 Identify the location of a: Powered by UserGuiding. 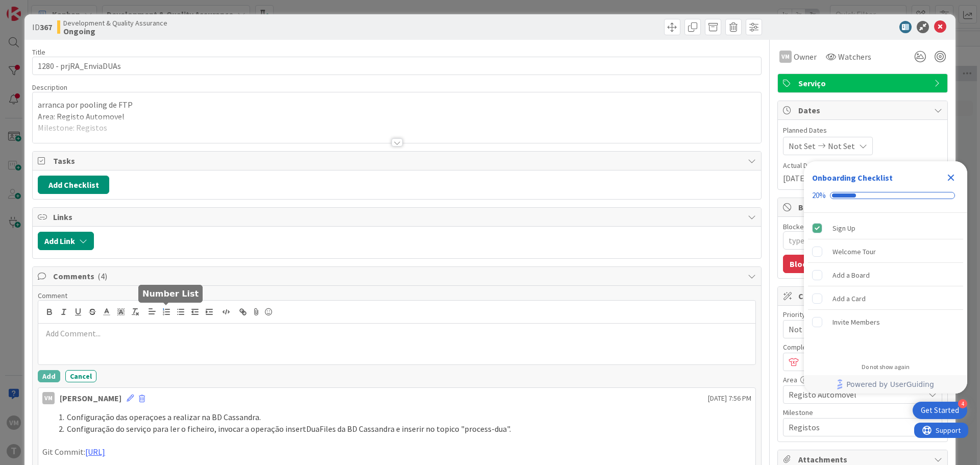
(885, 384).